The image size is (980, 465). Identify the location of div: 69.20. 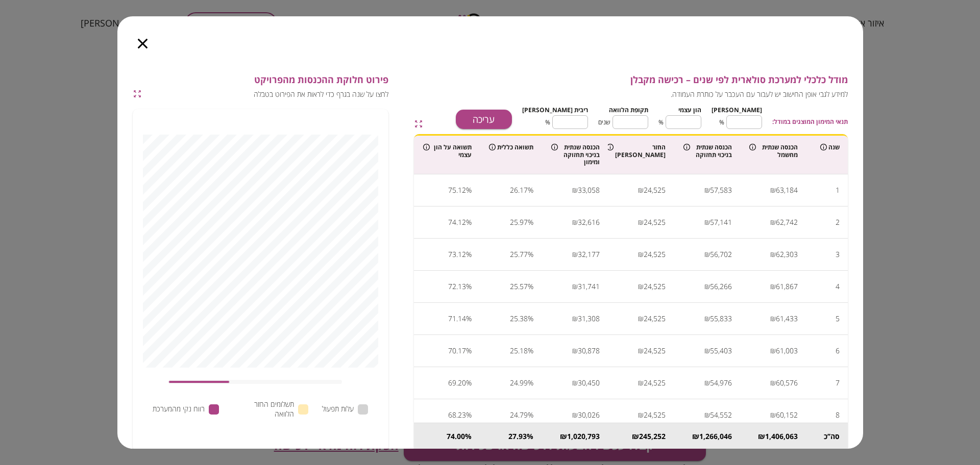
(457, 383).